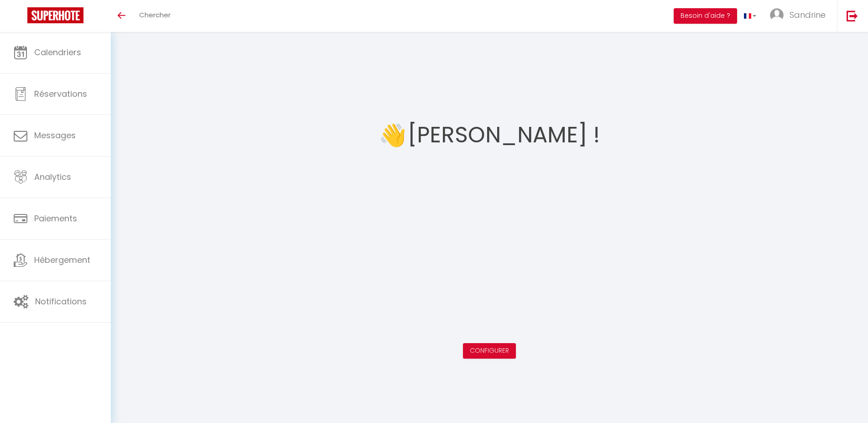 This screenshot has width=868, height=423. What do you see at coordinates (55, 15) in the screenshot?
I see `img: Super Booking` at bounding box center [55, 15].